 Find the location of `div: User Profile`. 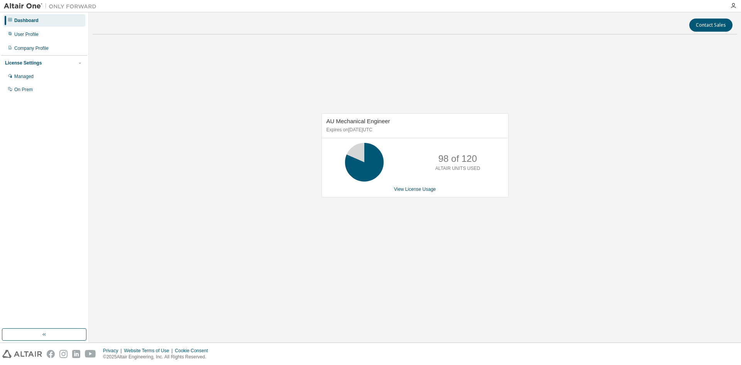

div: User Profile is located at coordinates (26, 34).